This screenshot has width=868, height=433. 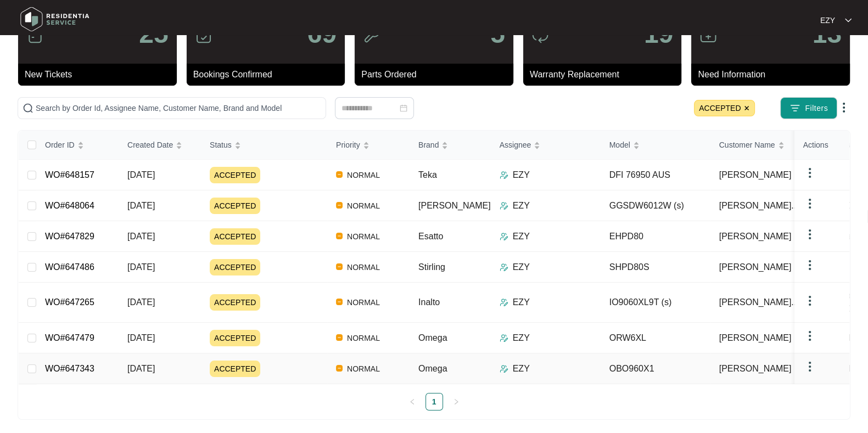 What do you see at coordinates (809, 108) in the screenshot?
I see `button: filter iconFilters` at bounding box center [809, 108].